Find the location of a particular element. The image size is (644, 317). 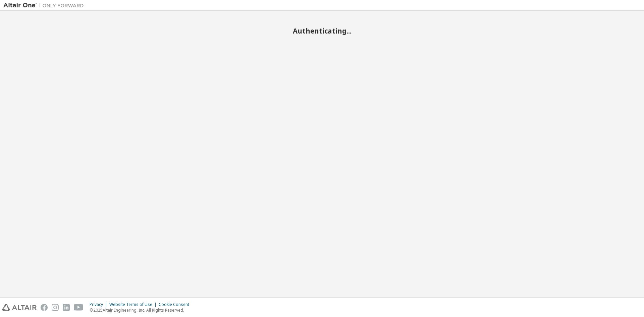

img: instagram.svg is located at coordinates (55, 307).